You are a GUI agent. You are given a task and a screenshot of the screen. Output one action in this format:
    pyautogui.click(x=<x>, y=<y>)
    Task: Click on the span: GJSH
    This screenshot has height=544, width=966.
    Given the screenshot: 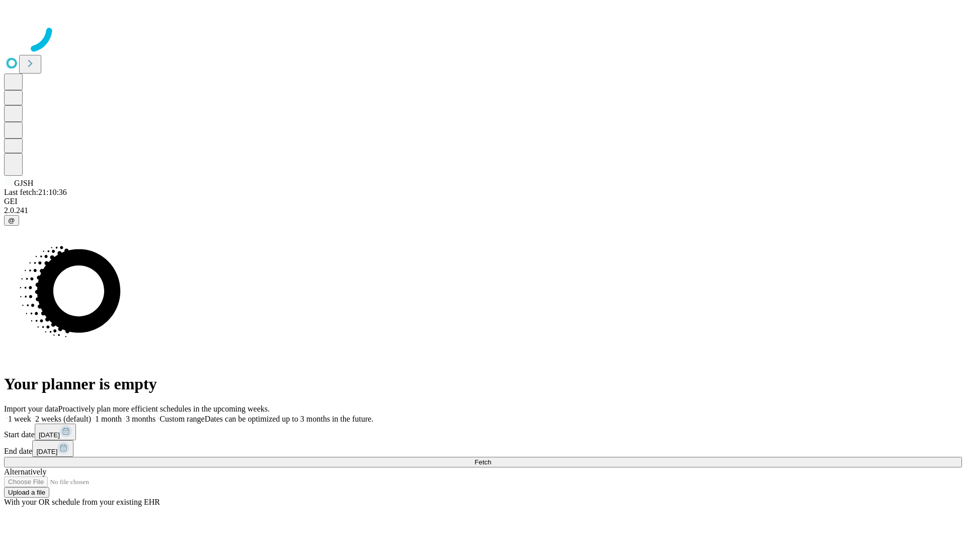 What is the action you would take?
    pyautogui.click(x=24, y=183)
    